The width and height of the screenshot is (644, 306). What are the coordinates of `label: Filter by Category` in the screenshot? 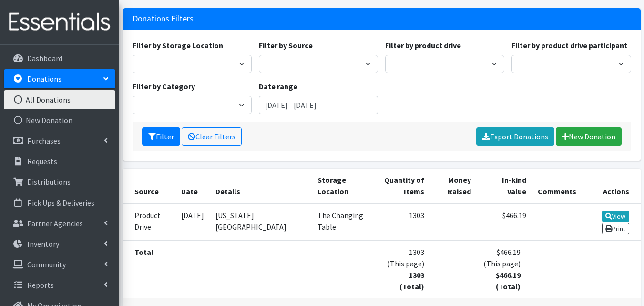 It's located at (164, 86).